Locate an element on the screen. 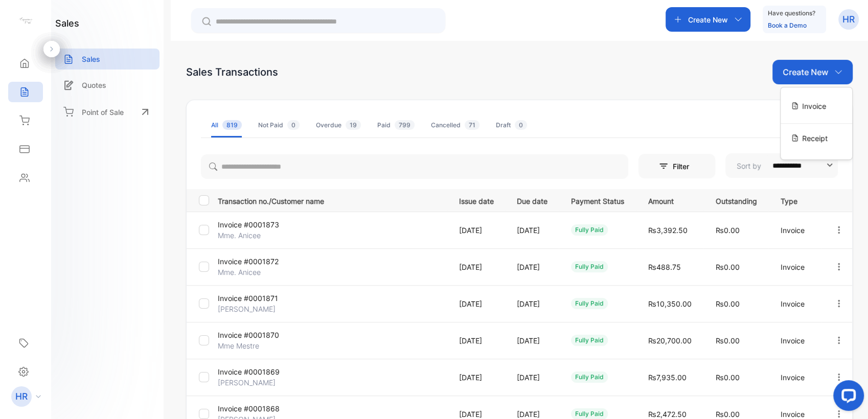  button: HR is located at coordinates (849, 19).